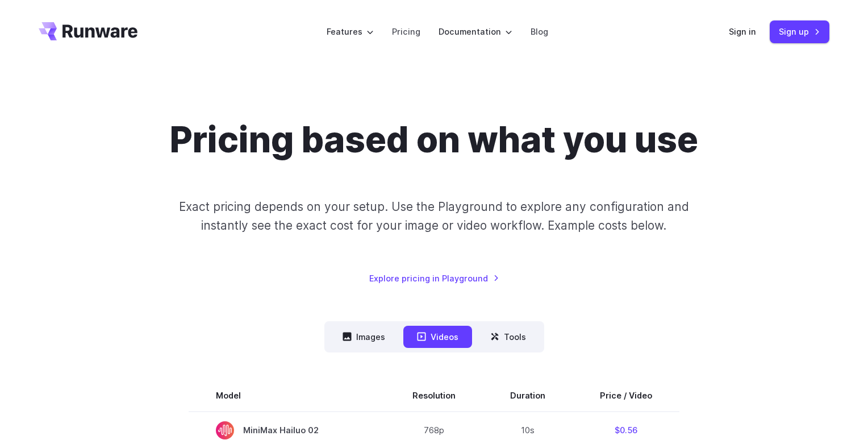 This screenshot has width=868, height=448. Describe the element at coordinates (434, 278) in the screenshot. I see `a: Explore pricing in Playground` at that location.